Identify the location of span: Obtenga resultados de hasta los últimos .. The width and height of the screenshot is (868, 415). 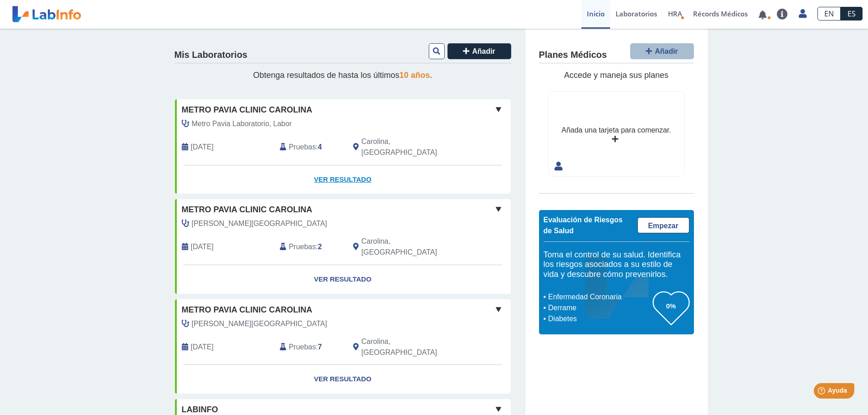
(342, 75).